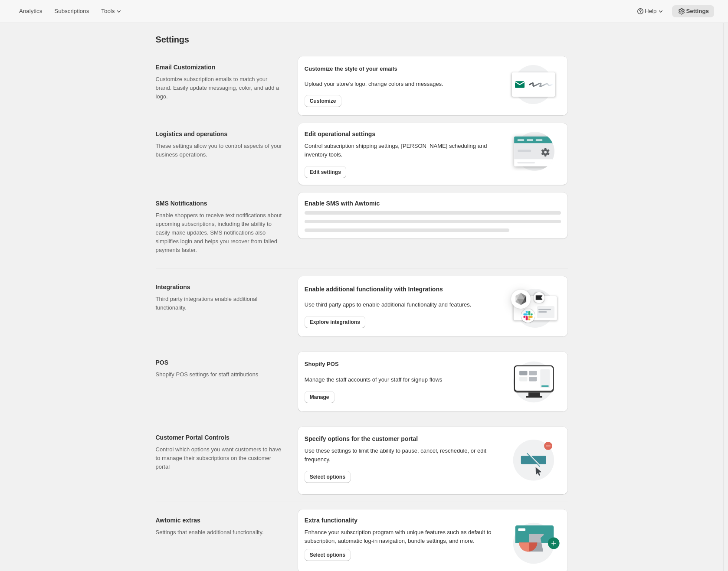 The height and width of the screenshot is (571, 728). I want to click on span: Customize, so click(323, 101).